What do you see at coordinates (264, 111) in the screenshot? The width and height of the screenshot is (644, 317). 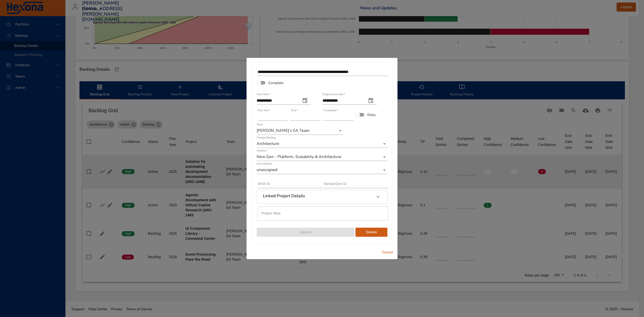 I see `label: Plan Year` at bounding box center [264, 111].